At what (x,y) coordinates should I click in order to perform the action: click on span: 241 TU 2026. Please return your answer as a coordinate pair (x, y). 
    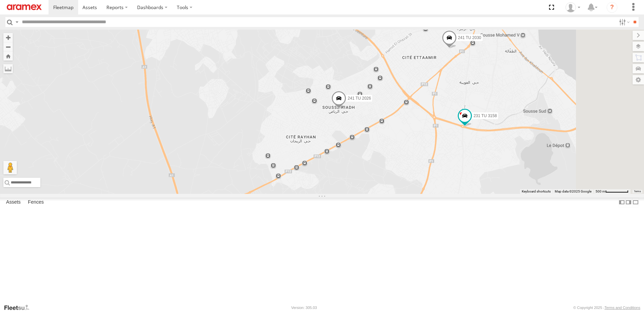
    Looking at the image, I should click on (359, 98).